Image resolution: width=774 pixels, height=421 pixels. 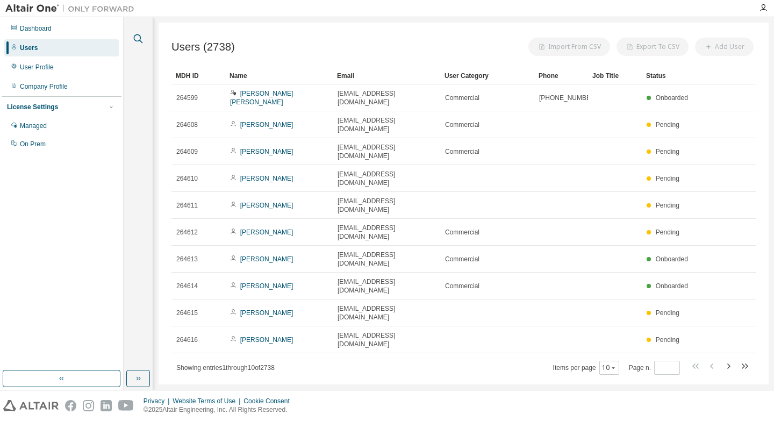 I want to click on span: Items per page, so click(x=586, y=368).